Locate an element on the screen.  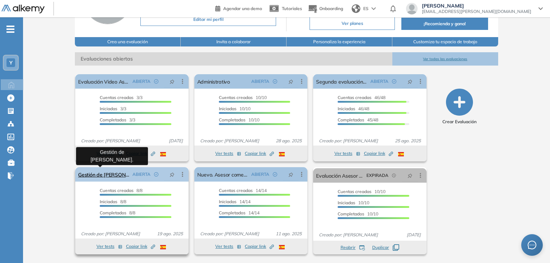
button: Reabrir is located at coordinates (353, 248).